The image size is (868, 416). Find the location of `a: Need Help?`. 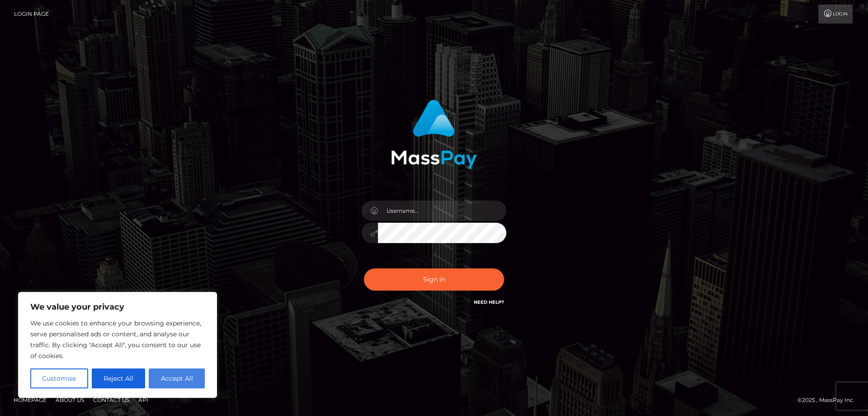

a: Need Help? is located at coordinates (489, 302).